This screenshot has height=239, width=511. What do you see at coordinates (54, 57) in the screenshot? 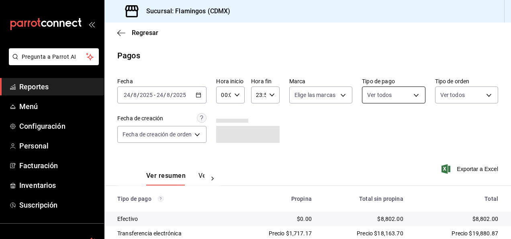
I see `button: Pregunta a Parrot AI` at bounding box center [54, 57].